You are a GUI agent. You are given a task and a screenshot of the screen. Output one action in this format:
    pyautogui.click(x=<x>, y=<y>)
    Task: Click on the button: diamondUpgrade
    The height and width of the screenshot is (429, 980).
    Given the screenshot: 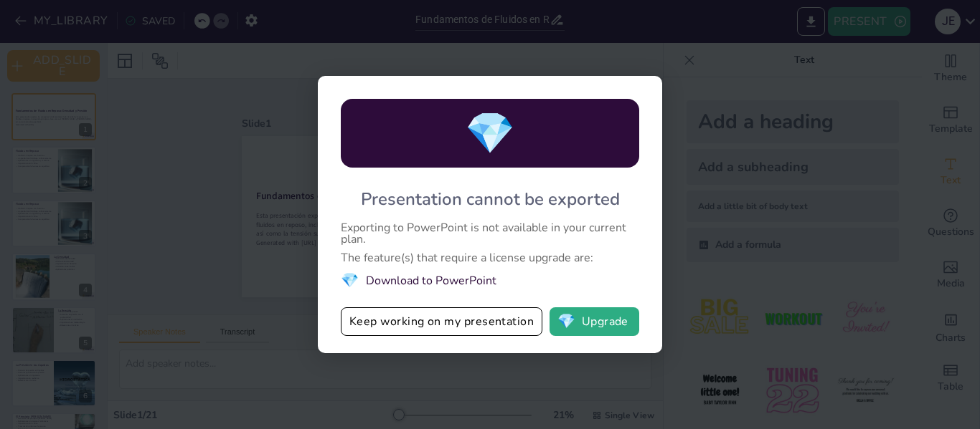 What is the action you would take?
    pyautogui.click(x=594, y=322)
    